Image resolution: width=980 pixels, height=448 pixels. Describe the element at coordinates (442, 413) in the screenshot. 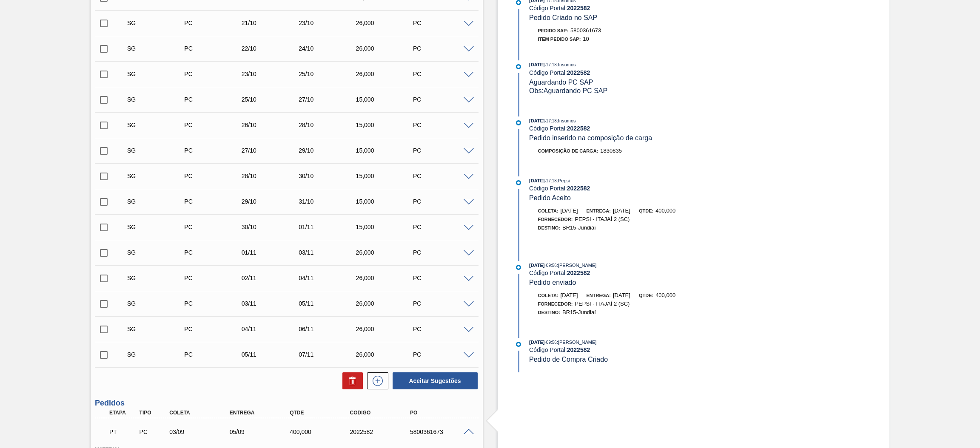

I see `div: PO` at that location.